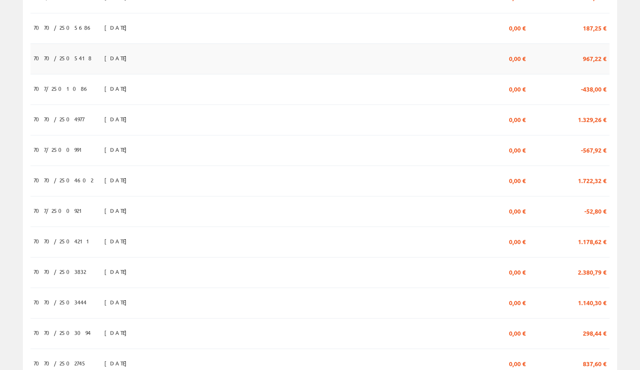 This screenshot has width=640, height=370. Describe the element at coordinates (59, 119) in the screenshot. I see `span: 7070/2504977` at that location.